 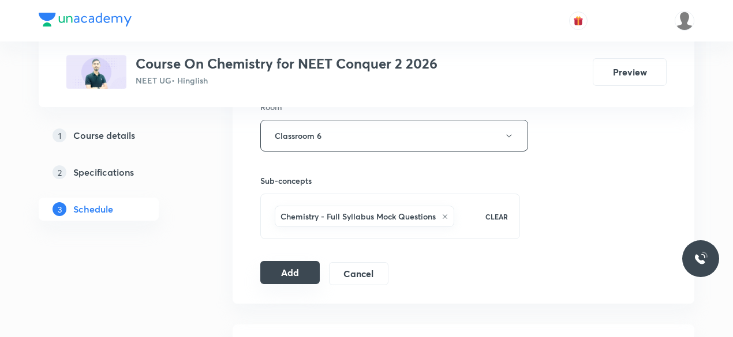 I want to click on img: Arpita, so click(x=684, y=21).